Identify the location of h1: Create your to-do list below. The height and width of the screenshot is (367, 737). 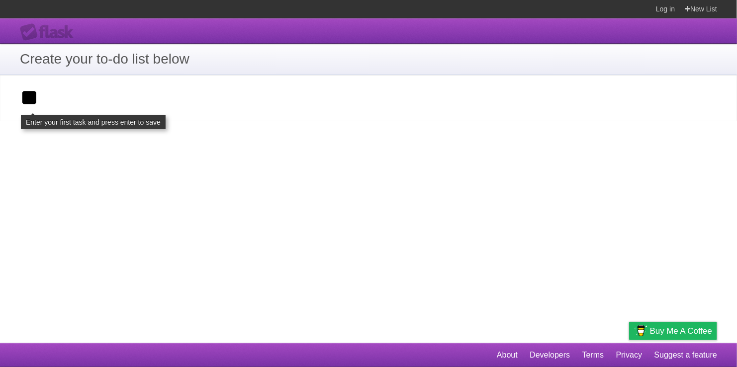
(368, 59).